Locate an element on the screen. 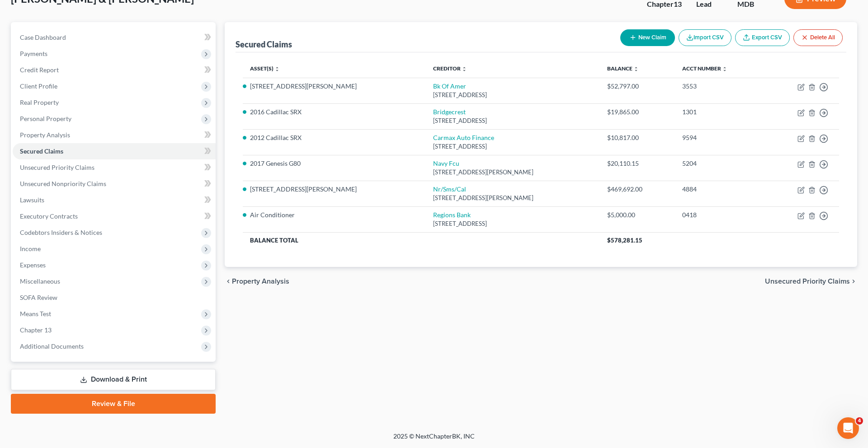 Image resolution: width=868 pixels, height=448 pixels. span: Miscellaneous is located at coordinates (40, 281).